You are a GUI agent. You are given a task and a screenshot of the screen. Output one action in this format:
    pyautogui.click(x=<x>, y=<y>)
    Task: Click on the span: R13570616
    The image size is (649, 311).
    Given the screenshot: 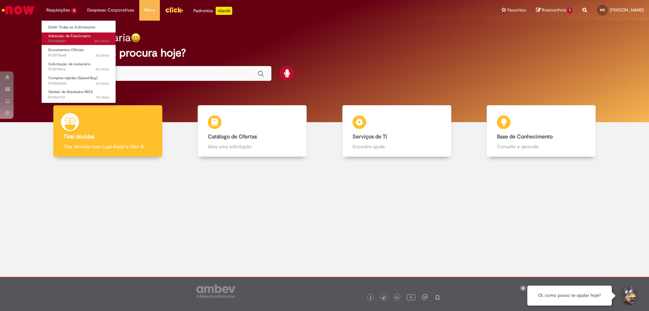 What is the action you would take?
    pyautogui.click(x=79, y=69)
    